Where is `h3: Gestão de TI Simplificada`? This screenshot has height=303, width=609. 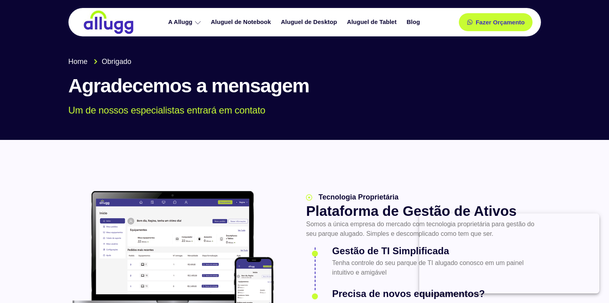 h3: Gestão de TI Simplificada is located at coordinates (434, 251).